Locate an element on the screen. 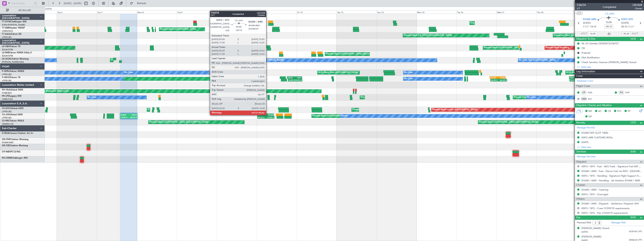 This screenshot has height=241, width=644. span: KSFO SFO is located at coordinates (627, 19).